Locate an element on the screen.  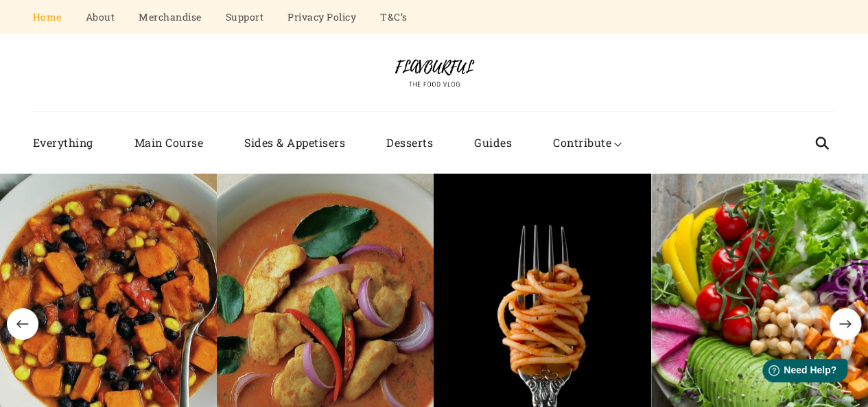
a: Desserts is located at coordinates (410, 143).